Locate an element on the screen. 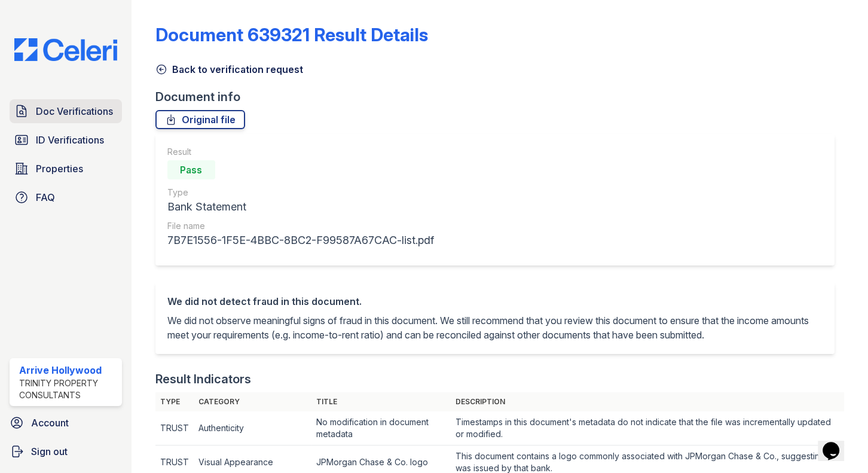 The image size is (868, 473). div: We did not detect fraud in this document. is located at coordinates (495, 301).